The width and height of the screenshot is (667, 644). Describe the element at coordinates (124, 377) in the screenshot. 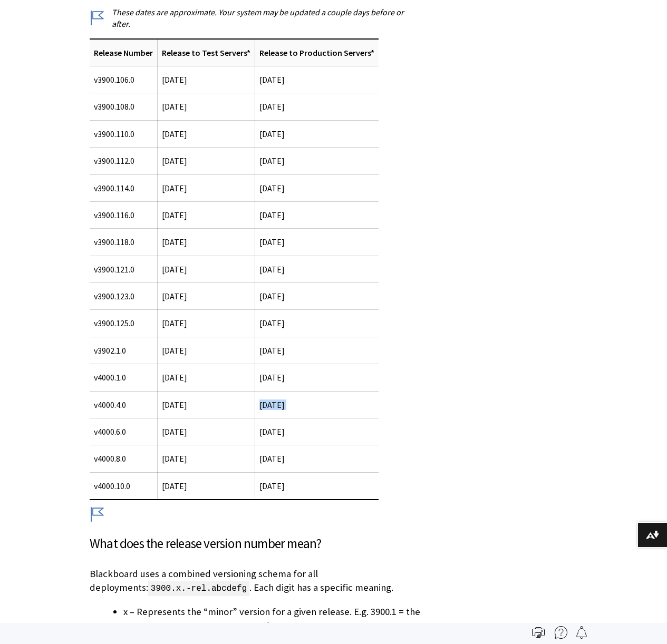

I see `td: v4000.1.0` at that location.